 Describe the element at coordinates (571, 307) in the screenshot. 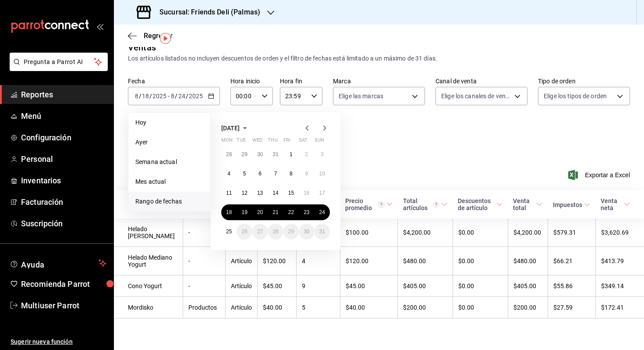

I see `td: $27.59` at that location.